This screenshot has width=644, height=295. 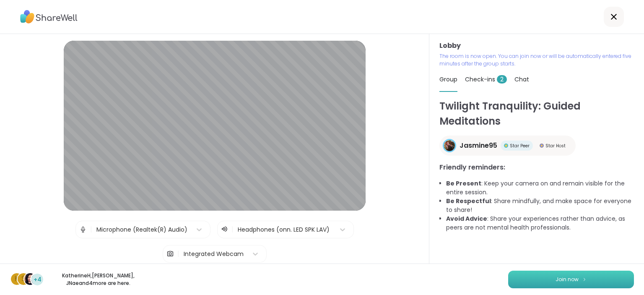 I want to click on p: The room is now open. You can join now or will be automatically entered five minutes after the gr..., so click(x=537, y=60).